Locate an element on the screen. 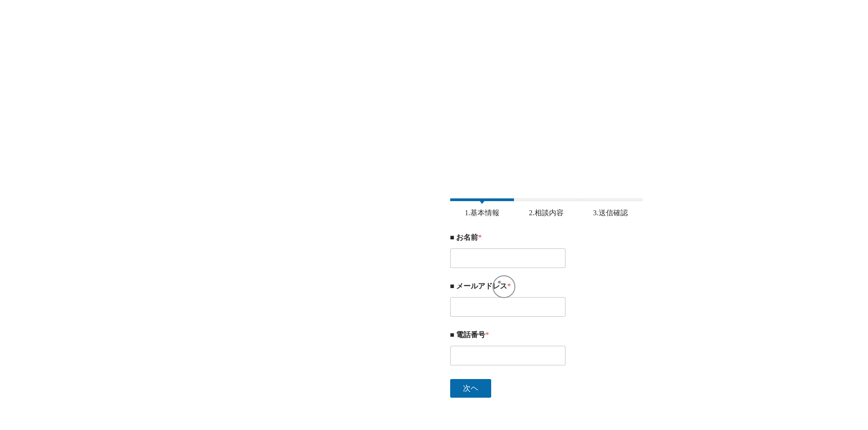 This screenshot has width=868, height=430. label: ■ お名前 is located at coordinates (546, 237).